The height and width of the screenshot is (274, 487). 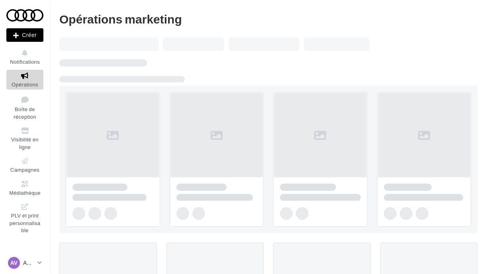 What do you see at coordinates (25, 79) in the screenshot?
I see `a: Opérations` at bounding box center [25, 79].